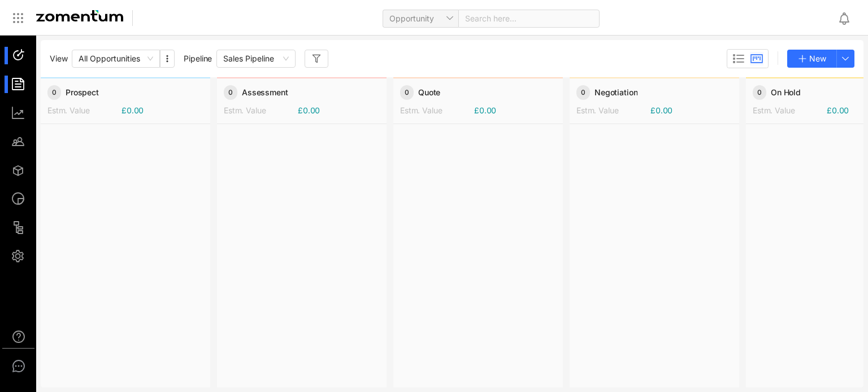  What do you see at coordinates (429, 93) in the screenshot?
I see `span: Quote` at bounding box center [429, 93].